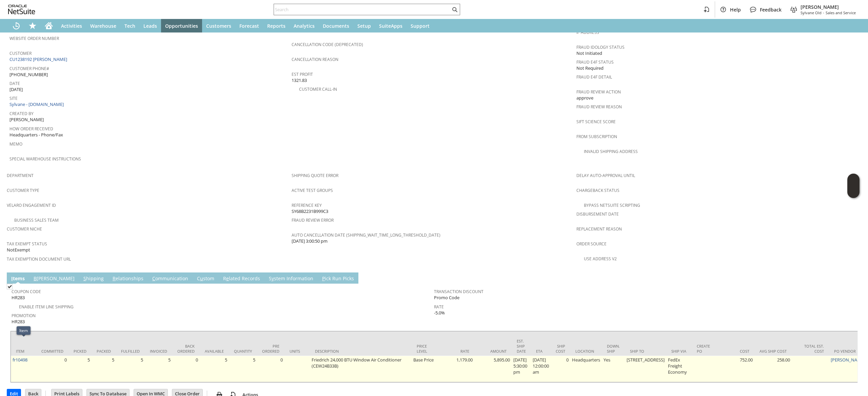  Describe the element at coordinates (594, 77) in the screenshot. I see `a: Fraud E4F Detail` at that location.